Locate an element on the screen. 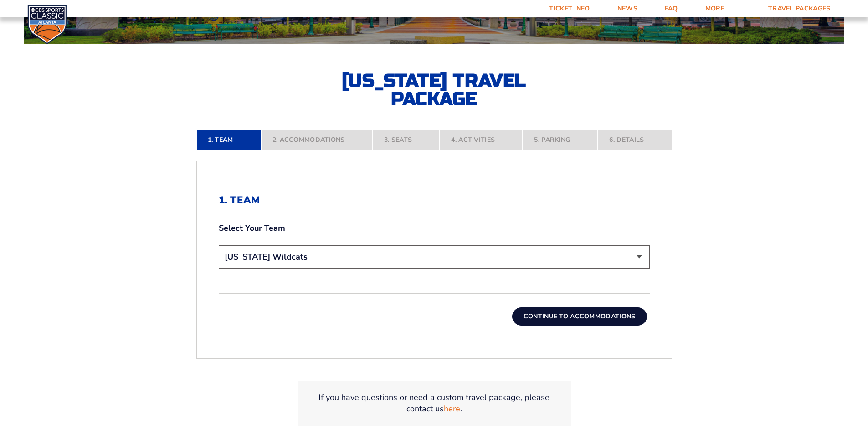 This screenshot has height=431, width=868. button: Continue To Accommodations is located at coordinates (580, 317).